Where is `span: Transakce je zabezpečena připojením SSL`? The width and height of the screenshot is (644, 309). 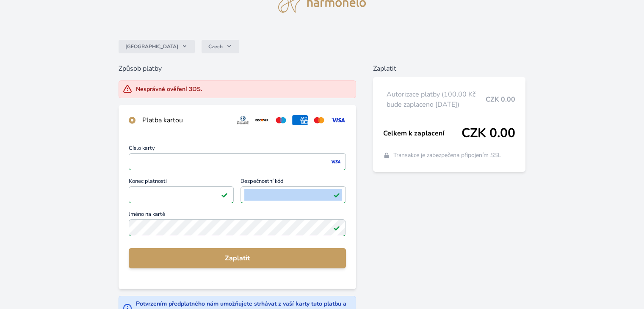
span: Transakce je zabezpečena připojením SSL is located at coordinates (447, 156).